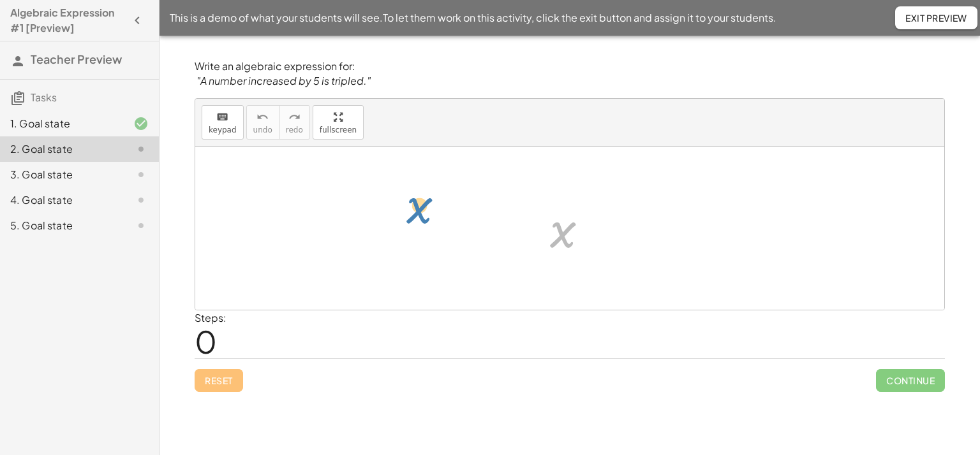  Describe the element at coordinates (222, 130) in the screenshot. I see `span: keypad` at that location.